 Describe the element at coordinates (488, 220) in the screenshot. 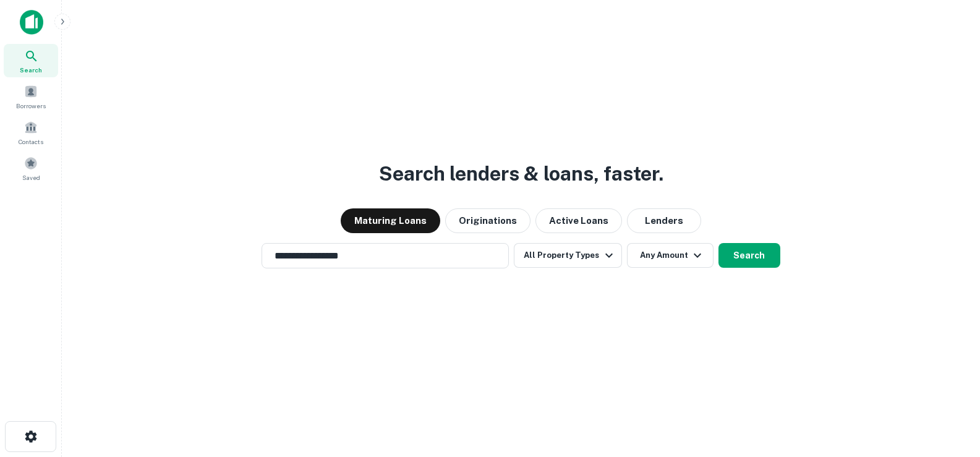

I see `button: Originations` at that location.